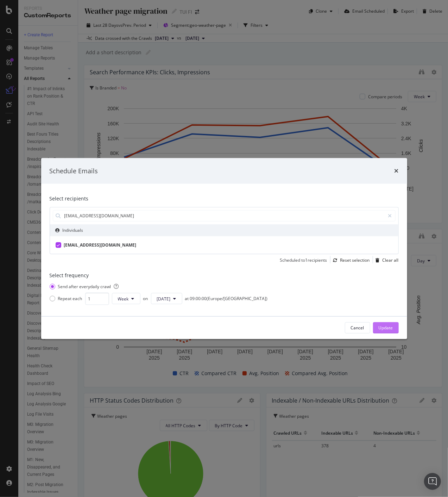 Image resolution: width=448 pixels, height=497 pixels. Describe the element at coordinates (355, 260) in the screenshot. I see `div: Reset selection` at that location.